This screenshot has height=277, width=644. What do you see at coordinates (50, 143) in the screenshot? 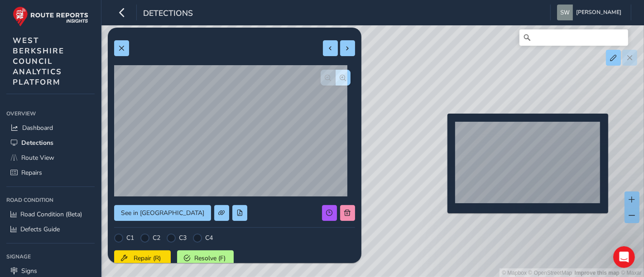
I see `a: Detections` at bounding box center [50, 143].